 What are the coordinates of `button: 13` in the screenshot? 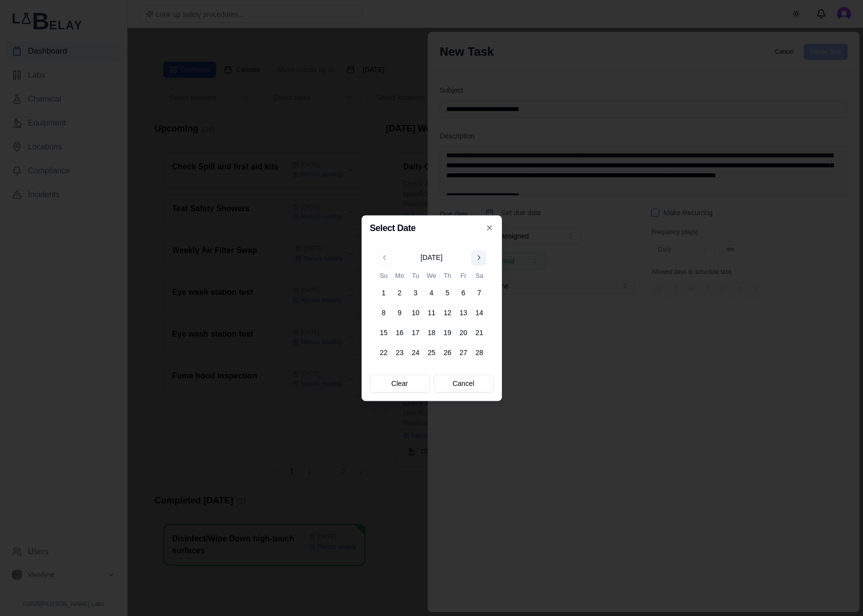 It's located at (464, 312).